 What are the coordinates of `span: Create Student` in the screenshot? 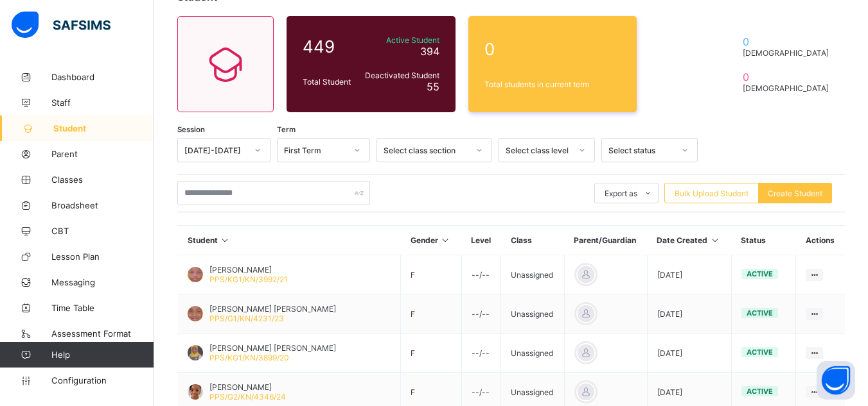 It's located at (794, 193).